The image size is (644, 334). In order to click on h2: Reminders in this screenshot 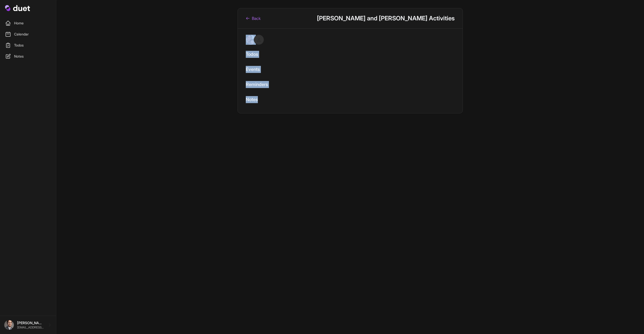, I will do `click(350, 84)`.